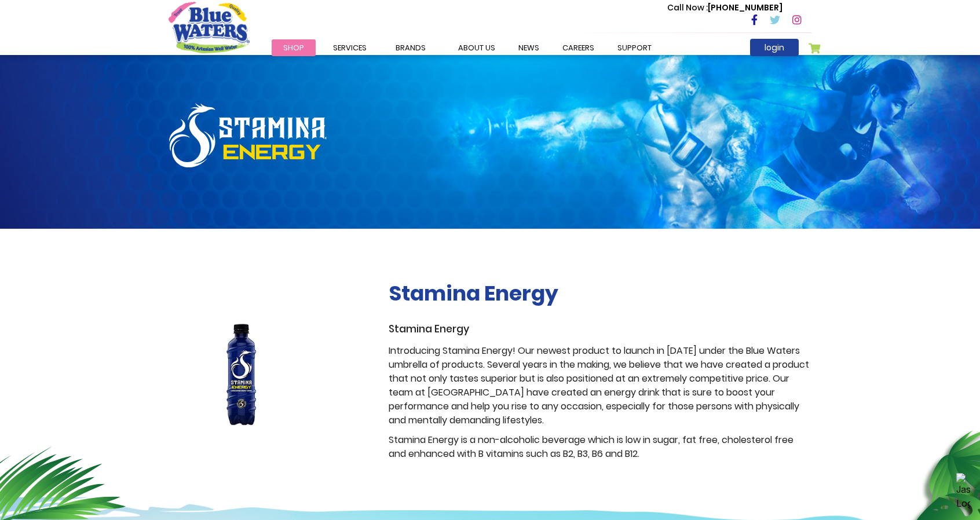 This screenshot has width=980, height=520. Describe the element at coordinates (294, 48) in the screenshot. I see `span: Shop` at that location.